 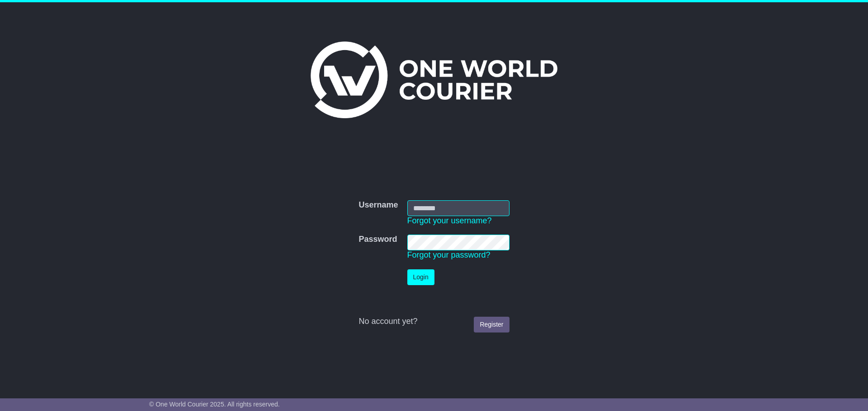 I want to click on span: © One World Courier 2025. All rights reserved., so click(x=214, y=405).